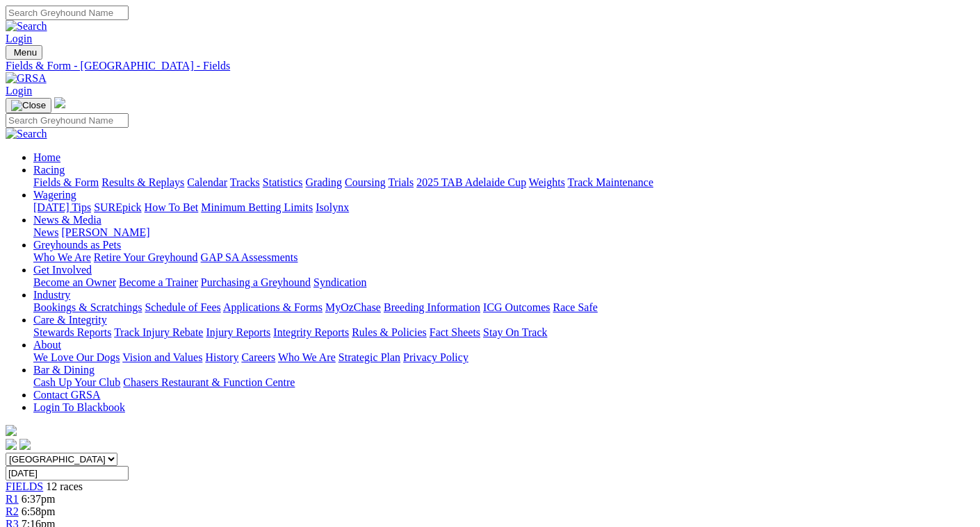  Describe the element at coordinates (67, 220) in the screenshot. I see `a: News & Media` at that location.